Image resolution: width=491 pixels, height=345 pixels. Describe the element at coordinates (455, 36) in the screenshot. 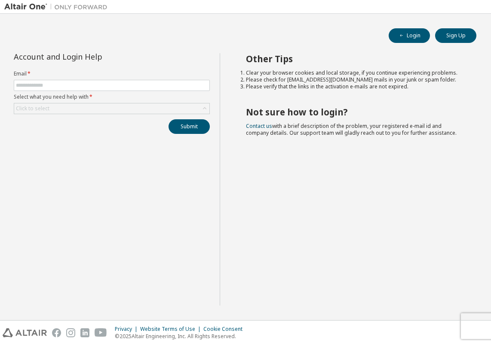

I see `button: Sign Up` at that location.